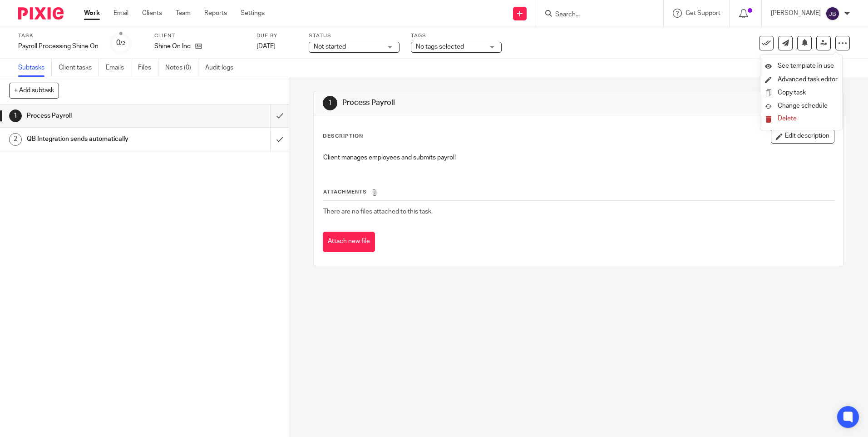 Image resolution: width=868 pixels, height=437 pixels. Describe the element at coordinates (58, 47) in the screenshot. I see `div: Payroll Processing Shine On` at that location.